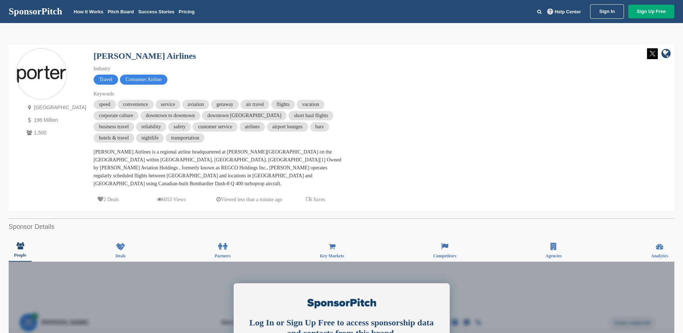  Describe the element at coordinates (659, 256) in the screenshot. I see `span: Analytics` at that location.